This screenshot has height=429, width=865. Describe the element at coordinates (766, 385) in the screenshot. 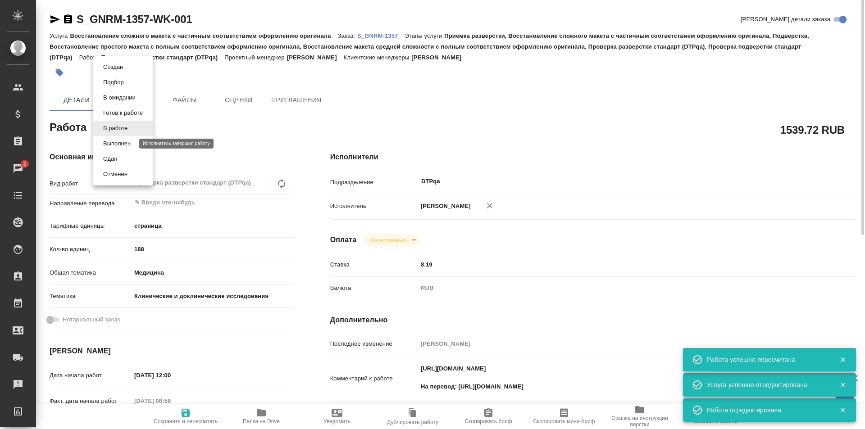

I see `div: Услуга успешно отредактирована` at that location.